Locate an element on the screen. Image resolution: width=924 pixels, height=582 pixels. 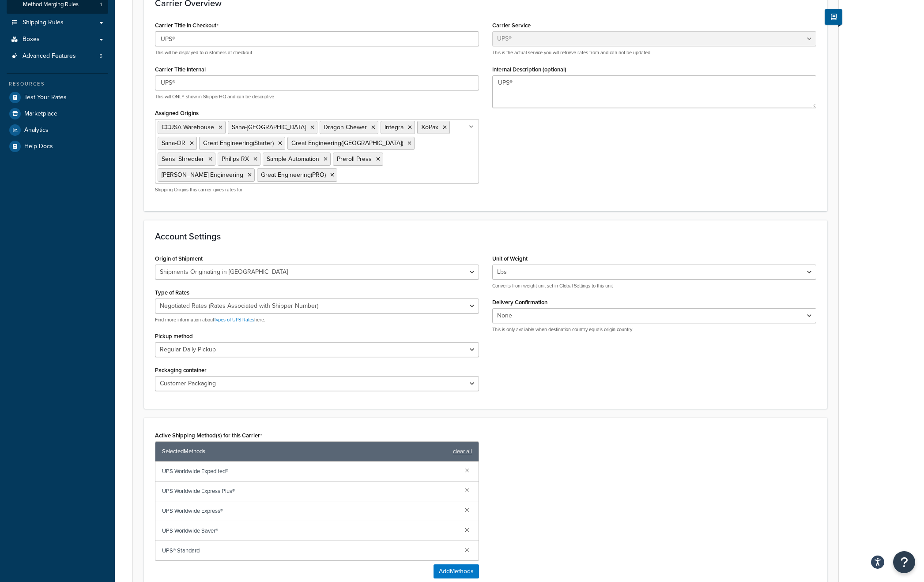
span: Preroll Press is located at coordinates (354, 158).